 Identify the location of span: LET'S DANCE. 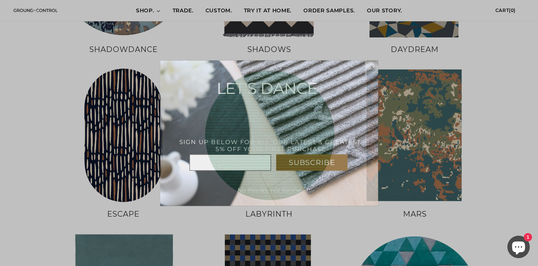
(266, 88).